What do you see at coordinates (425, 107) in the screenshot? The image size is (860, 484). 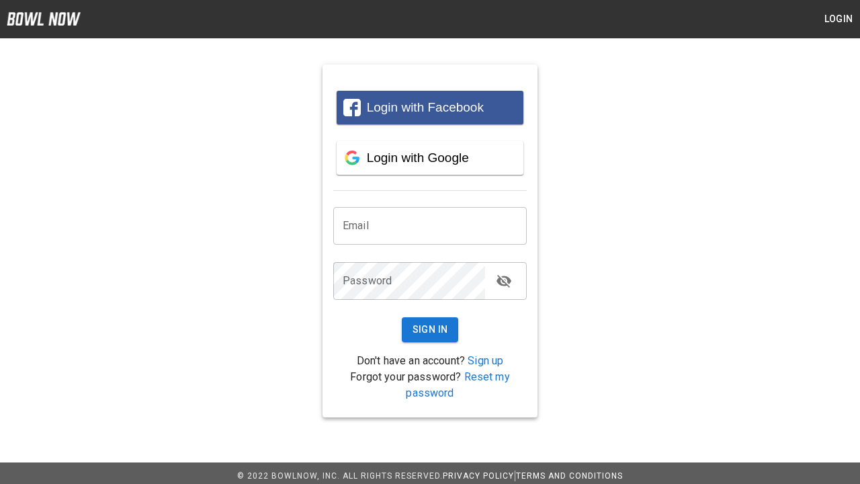 I see `span: Login with Facebook` at bounding box center [425, 107].